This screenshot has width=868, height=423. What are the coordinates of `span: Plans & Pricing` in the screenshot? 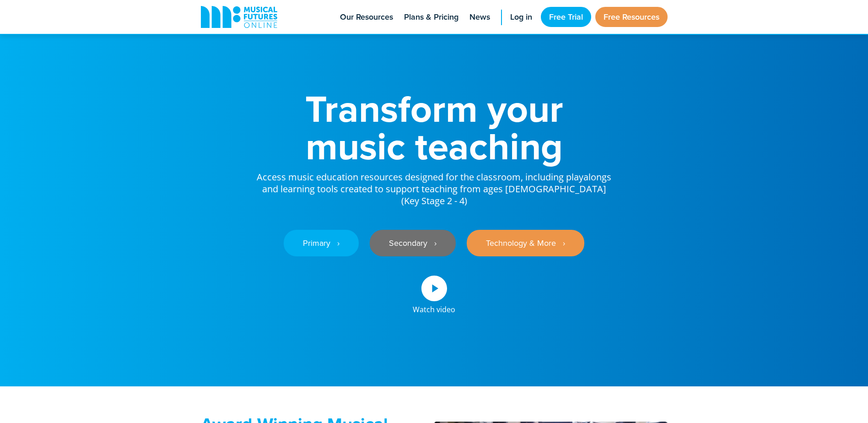 It's located at (431, 17).